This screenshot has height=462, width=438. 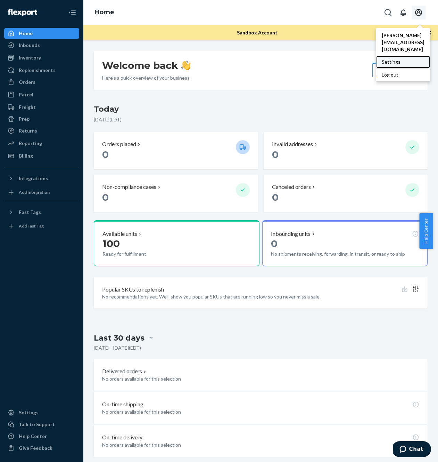 I want to click on div: Inbounds, so click(x=29, y=45).